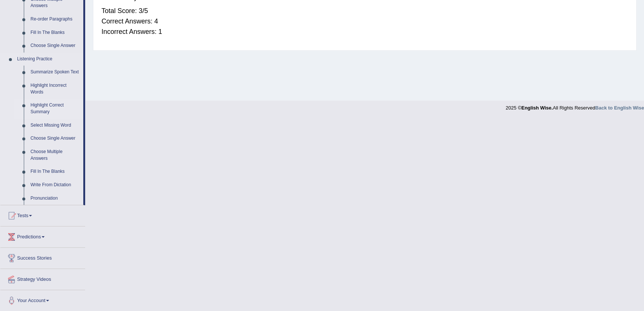  I want to click on a: Predictions, so click(43, 236).